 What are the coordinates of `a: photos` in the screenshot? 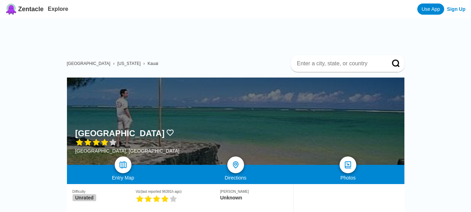 It's located at (348, 165).